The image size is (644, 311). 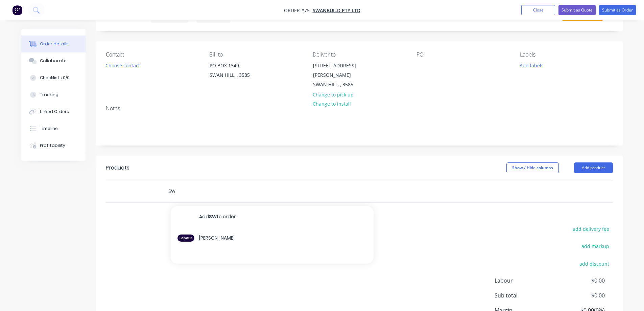 I want to click on button: Submit as Quote, so click(x=577, y=10).